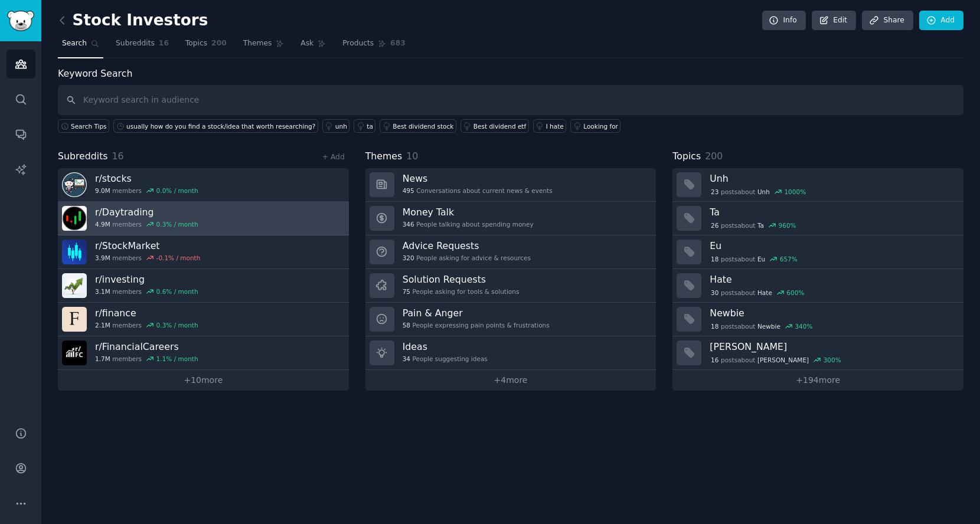  Describe the element at coordinates (789, 259) in the screenshot. I see `div: 657 %` at that location.